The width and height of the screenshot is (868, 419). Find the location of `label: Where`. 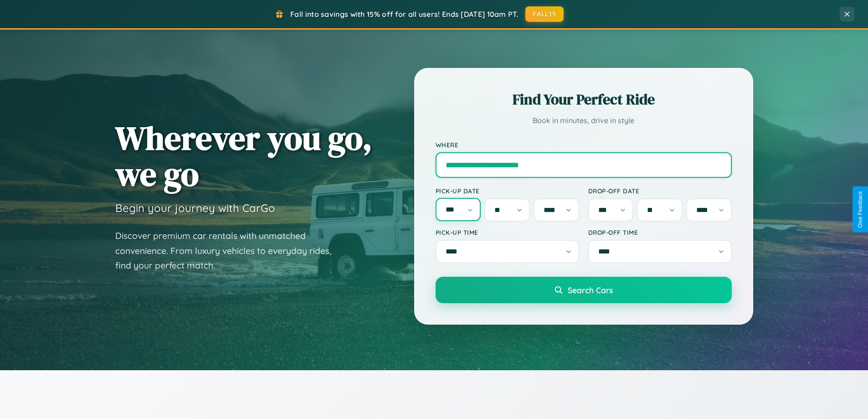

label: Where is located at coordinates (584, 145).